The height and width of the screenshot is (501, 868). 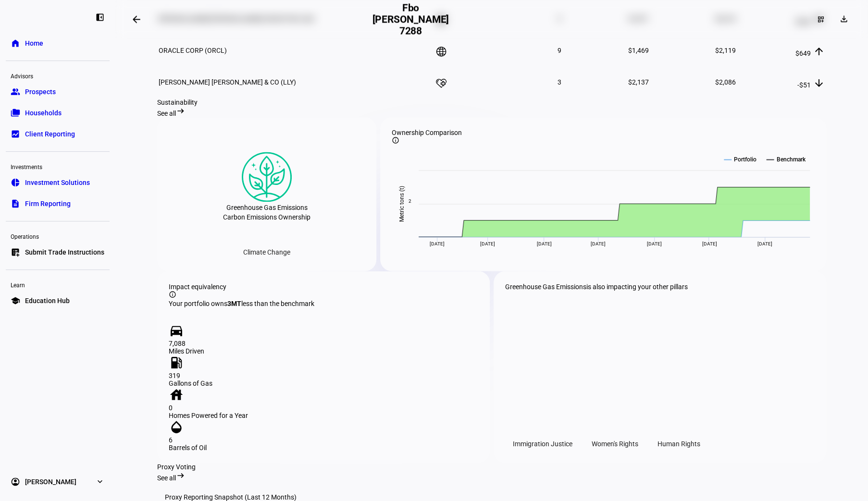 I want to click on div: Women's Rights, so click(x=614, y=444).